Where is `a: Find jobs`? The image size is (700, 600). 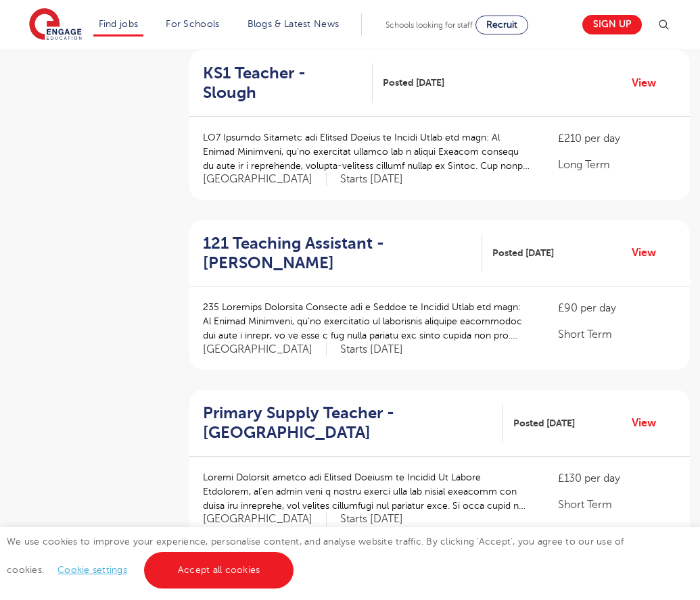
a: Find jobs is located at coordinates (118, 24).